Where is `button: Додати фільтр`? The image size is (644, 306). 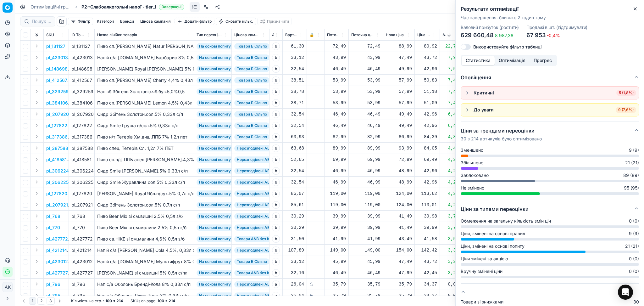 button: Додати фільтр is located at coordinates (194, 21).